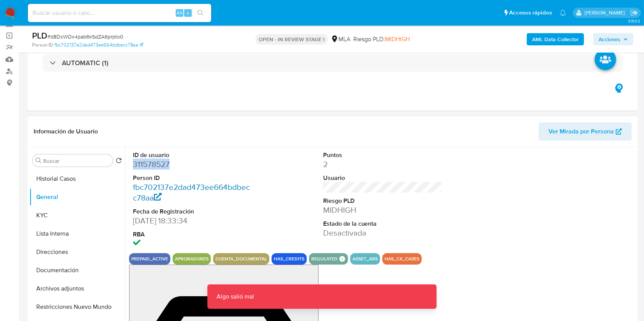  Describe the element at coordinates (289, 259) in the screenshot. I see `button: has_credits` at that location.